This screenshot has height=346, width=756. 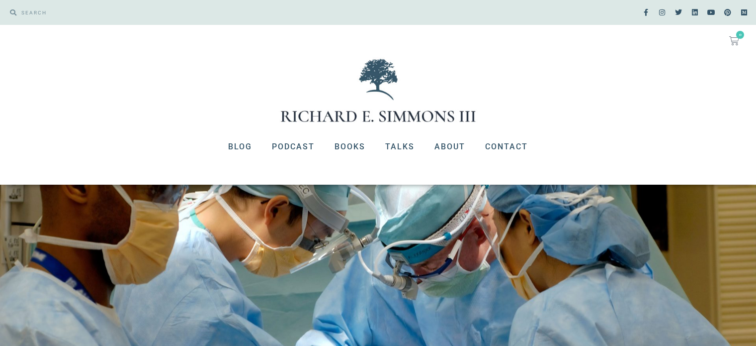 What do you see at coordinates (350, 147) in the screenshot?
I see `a: Books` at bounding box center [350, 147].